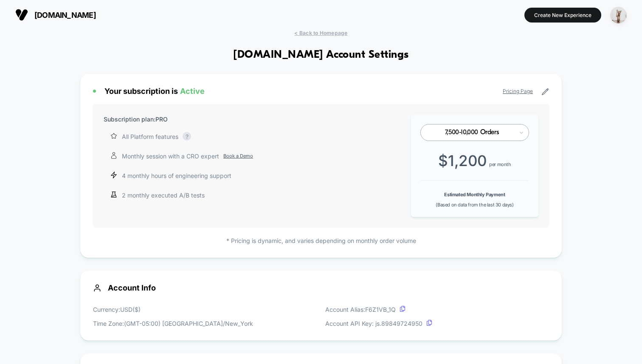 The height and width of the screenshot is (364, 642). What do you see at coordinates (475, 195) in the screenshot?
I see `b: Estimated Monthly Payment` at bounding box center [475, 195].